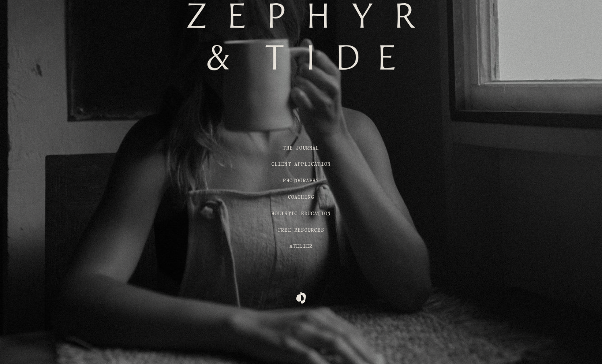 This screenshot has height=364, width=602. Describe the element at coordinates (302, 214) in the screenshot. I see `span: Holistic Education` at that location.